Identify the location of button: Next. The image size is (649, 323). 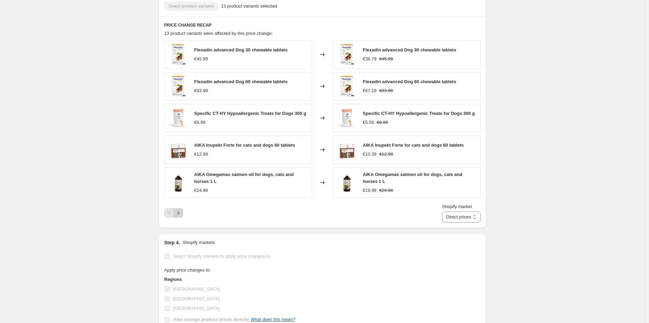
(178, 213).